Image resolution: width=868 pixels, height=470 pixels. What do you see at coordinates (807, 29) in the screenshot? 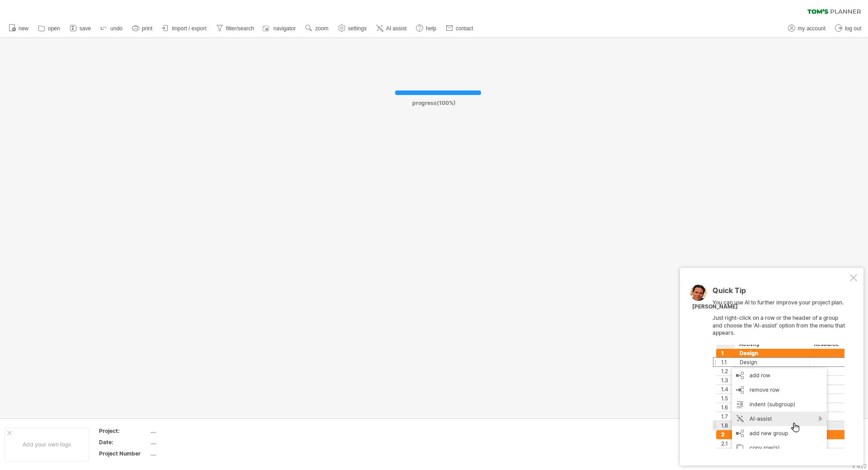
I see `a: my account` at bounding box center [807, 29].